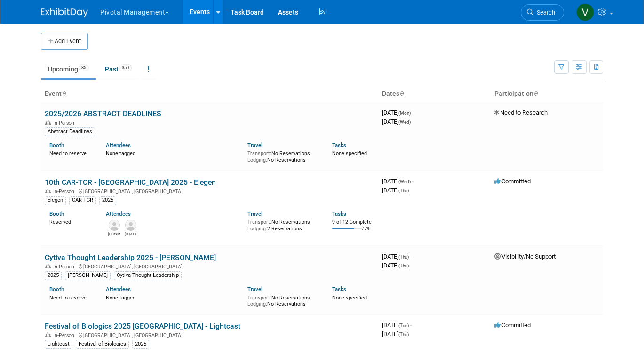 This screenshot has height=354, width=644. What do you see at coordinates (543, 12) in the screenshot?
I see `a: Search` at bounding box center [543, 12].